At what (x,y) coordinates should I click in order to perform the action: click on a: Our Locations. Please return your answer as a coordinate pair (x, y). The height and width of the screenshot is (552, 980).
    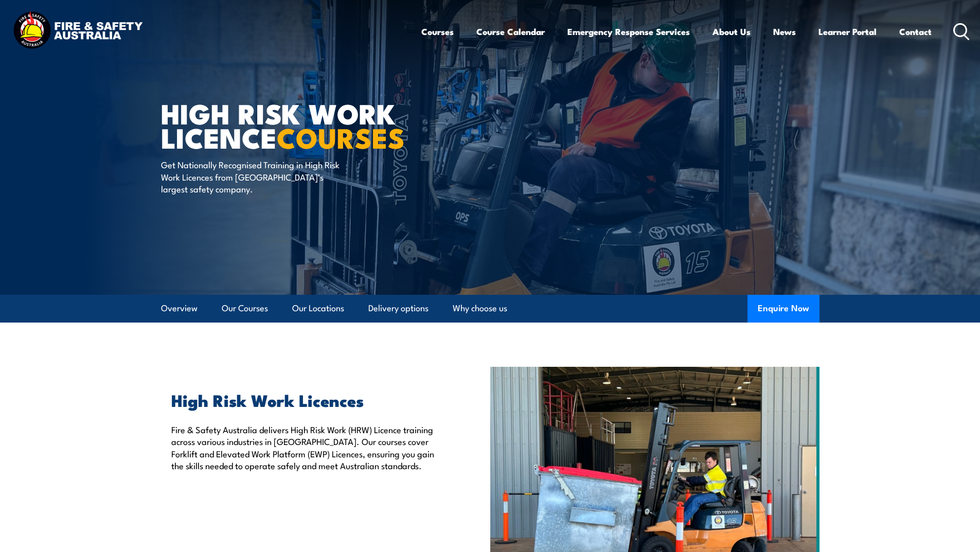
    Looking at the image, I should click on (318, 308).